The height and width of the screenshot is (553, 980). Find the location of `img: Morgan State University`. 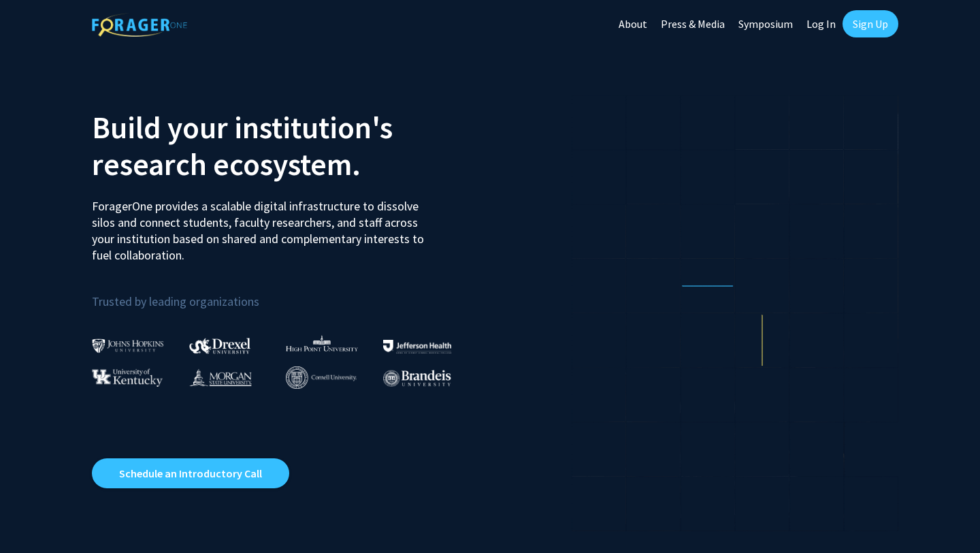

img: Morgan State University is located at coordinates (220, 377).